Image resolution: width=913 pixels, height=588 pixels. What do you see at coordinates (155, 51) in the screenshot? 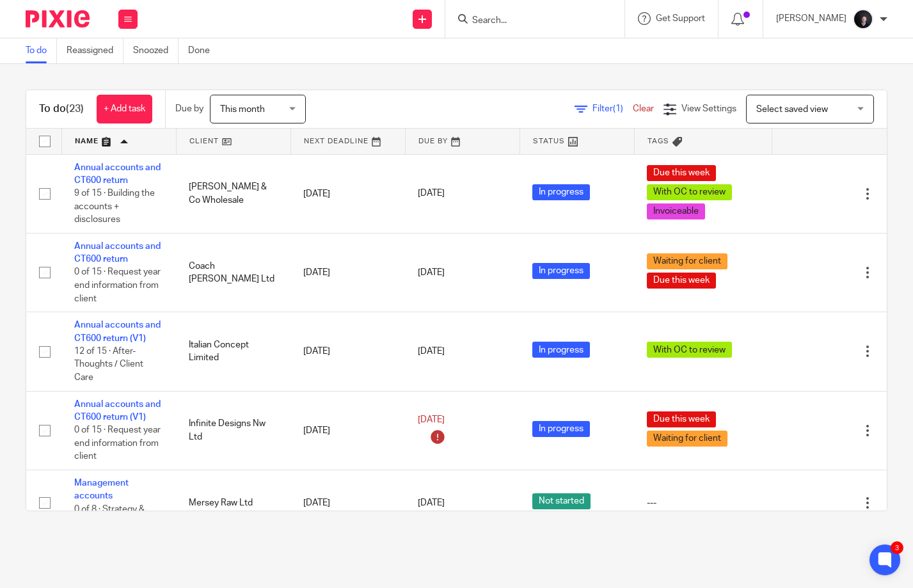
I see `a: Snoozed` at bounding box center [155, 51].